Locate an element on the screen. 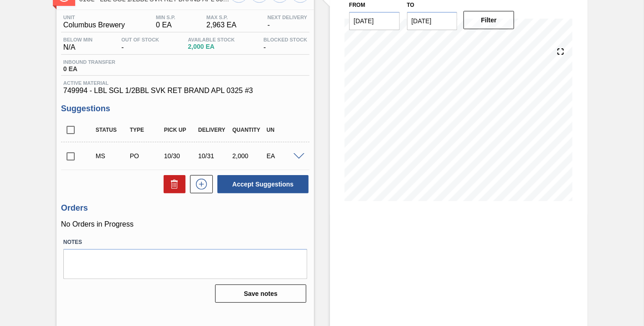 The image size is (644, 326). span: Inbound Transfer is located at coordinates (90, 62).